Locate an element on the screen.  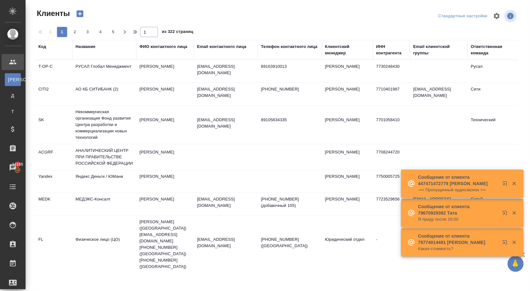
td: 7730248430 is located at coordinates (391, 71).